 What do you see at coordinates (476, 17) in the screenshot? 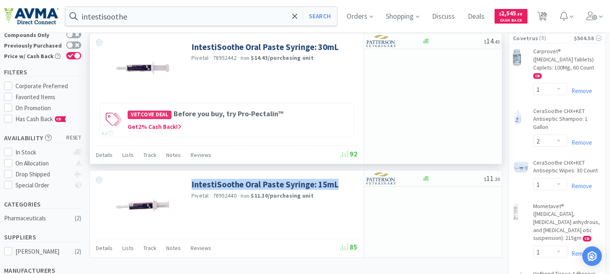
I see `a: Deals` at bounding box center [476, 17].